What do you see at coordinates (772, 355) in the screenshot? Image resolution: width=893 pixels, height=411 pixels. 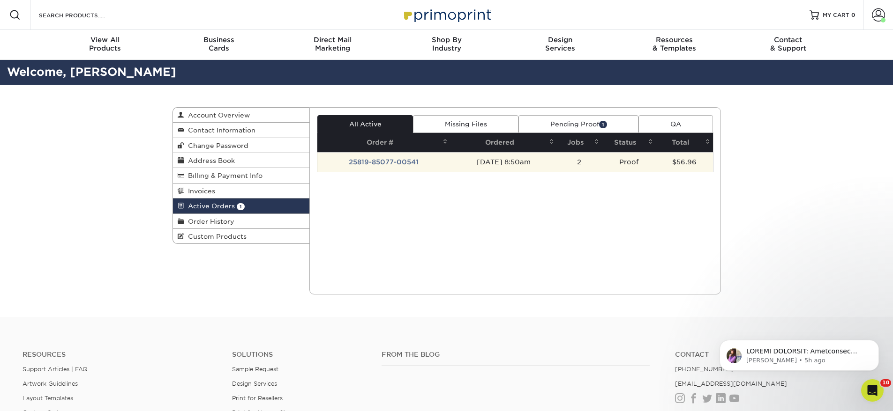 I see `h4: Contact` at bounding box center [772, 355].